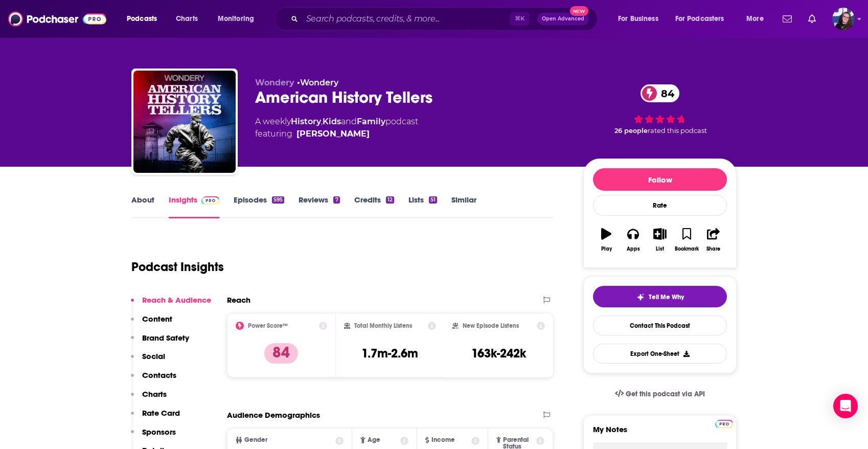 The image size is (868, 449). Describe the element at coordinates (755, 19) in the screenshot. I see `span: More` at that location.